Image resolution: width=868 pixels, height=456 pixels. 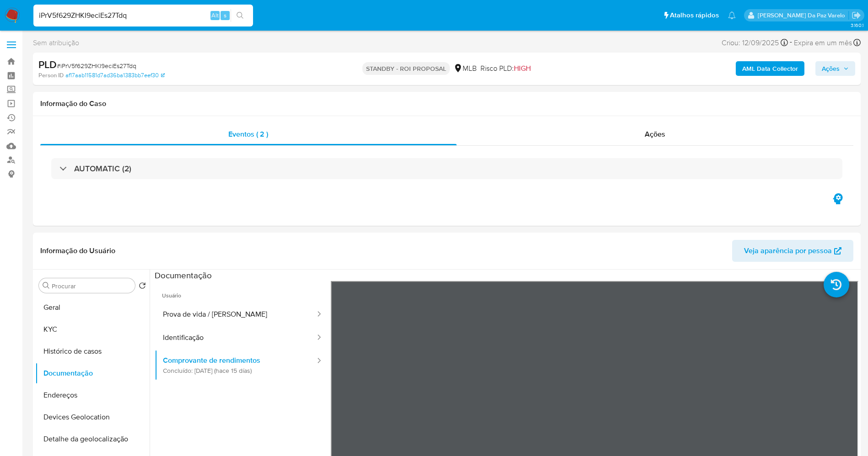 What do you see at coordinates (93, 395) in the screenshot?
I see `button: Endereços` at bounding box center [93, 395].